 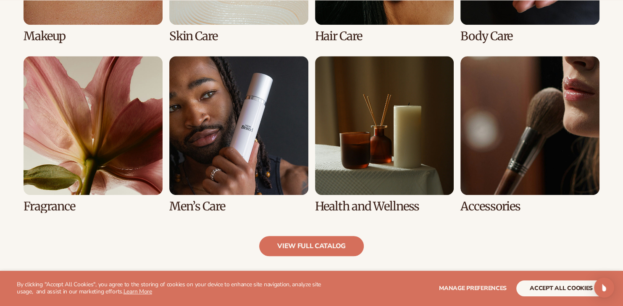 What do you see at coordinates (93, 135) in the screenshot?
I see `div: 5 / 8` at bounding box center [93, 135].